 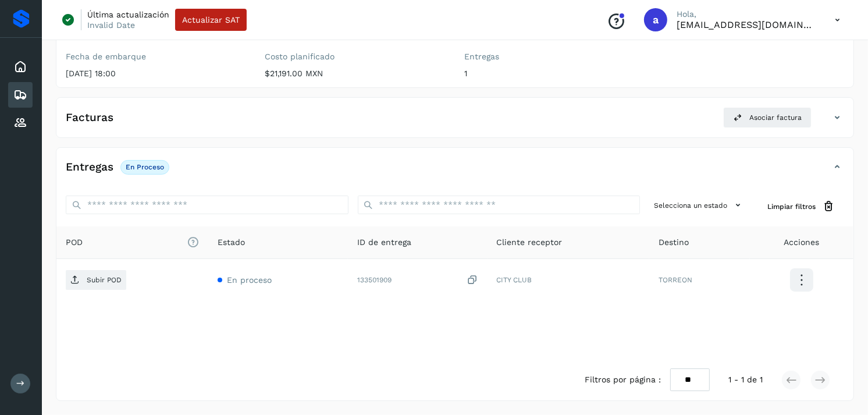 What do you see at coordinates (231, 242) in the screenshot?
I see `span: Estado` at bounding box center [231, 242].